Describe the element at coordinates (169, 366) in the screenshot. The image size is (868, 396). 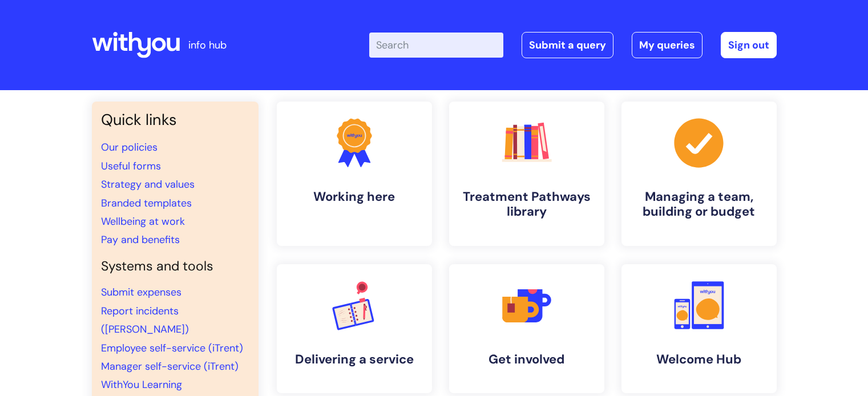
I see `a: Manager self-service (iTrent)` at that location.